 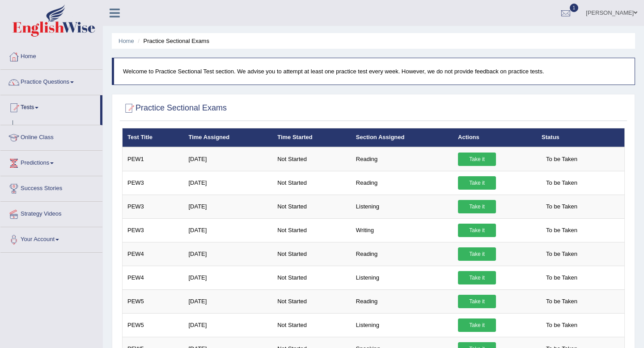 What do you see at coordinates (52, 136) in the screenshot?
I see `a: Online Class` at bounding box center [52, 136].